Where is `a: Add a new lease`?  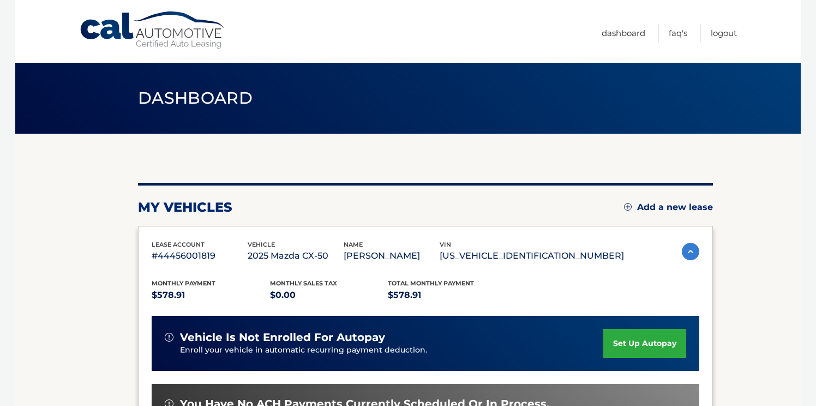 a: Add a new lease is located at coordinates (668, 207).